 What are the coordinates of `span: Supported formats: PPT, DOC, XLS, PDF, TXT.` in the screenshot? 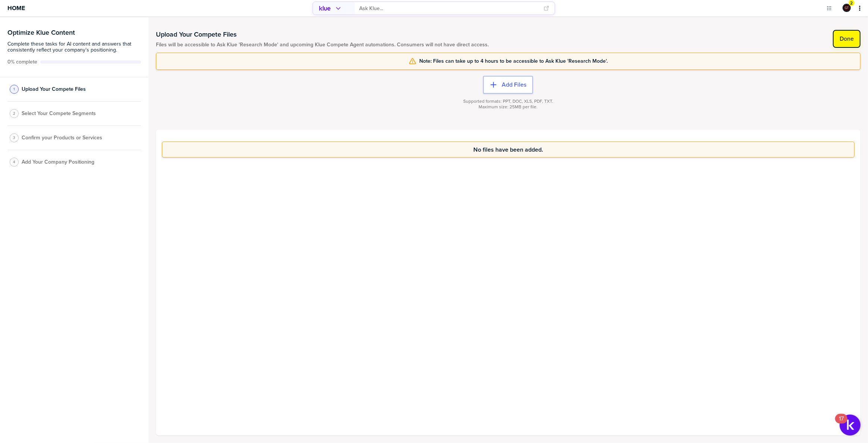 It's located at (508, 101).